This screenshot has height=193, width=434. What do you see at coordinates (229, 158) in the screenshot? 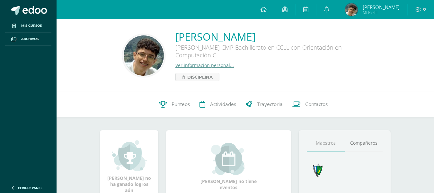
I see `img: event_small.png` at bounding box center [229, 158].